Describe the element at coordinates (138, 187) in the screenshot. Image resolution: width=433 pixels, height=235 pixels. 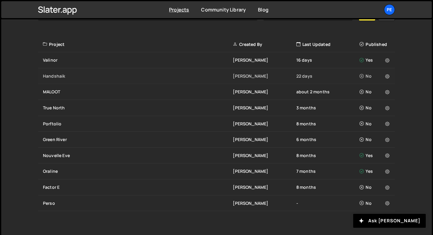
I see `div: Factor E` at that location.